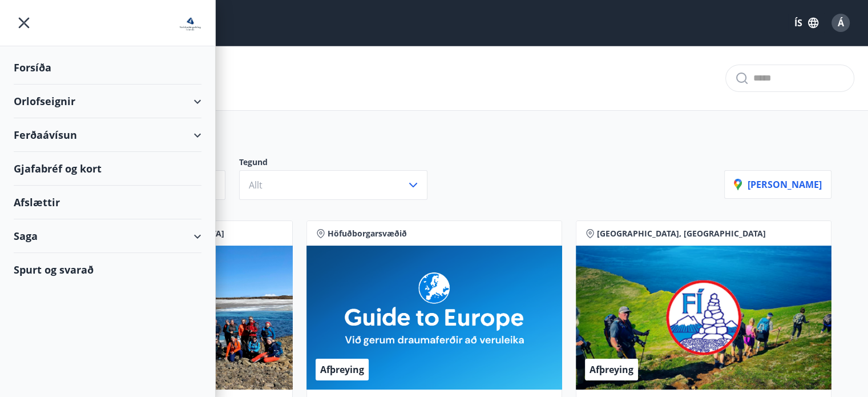  What do you see at coordinates (107, 202) in the screenshot?
I see `div: Afslættir` at bounding box center [107, 202].